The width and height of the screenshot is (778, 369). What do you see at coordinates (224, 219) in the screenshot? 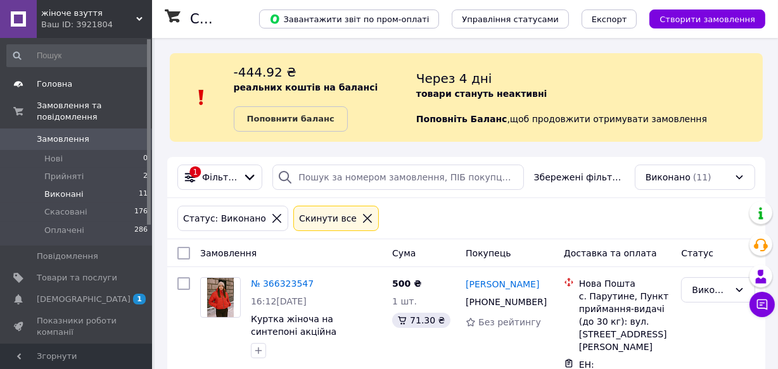
I see `div: Статус: Виконано` at bounding box center [224, 219].